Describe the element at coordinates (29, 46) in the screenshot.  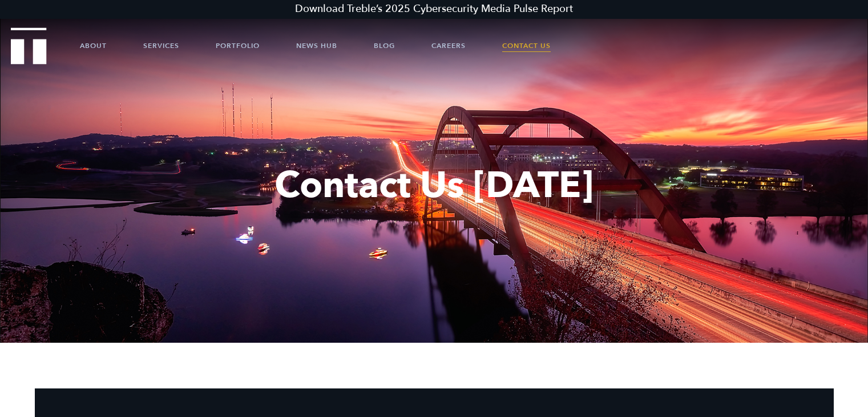
I see `a: Treble Homepage` at that location.